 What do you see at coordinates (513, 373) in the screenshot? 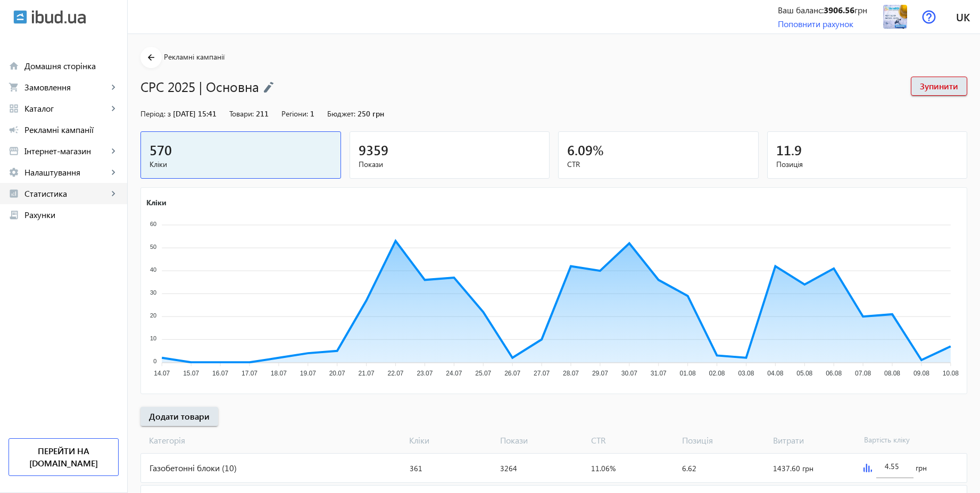
I see `tspan: 26.07` at bounding box center [513, 373].